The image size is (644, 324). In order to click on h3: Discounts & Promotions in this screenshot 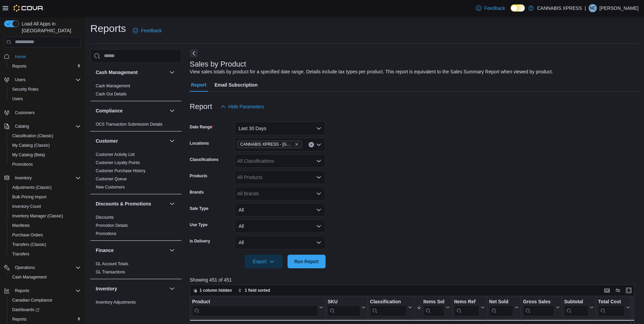, I will do `click(124, 204)`.